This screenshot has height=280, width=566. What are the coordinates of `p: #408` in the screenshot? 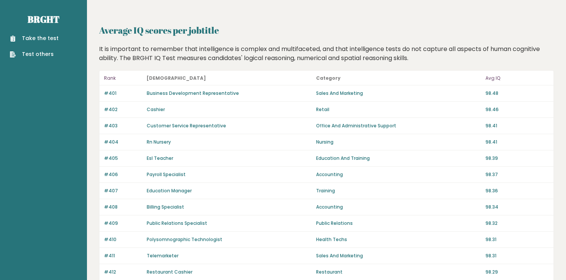 It's located at (123, 207).